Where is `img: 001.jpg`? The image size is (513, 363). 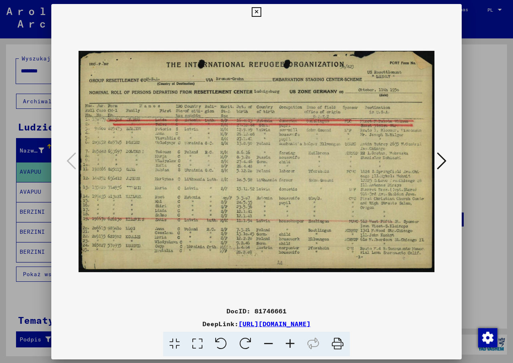 img: 001.jpg is located at coordinates (256, 161).